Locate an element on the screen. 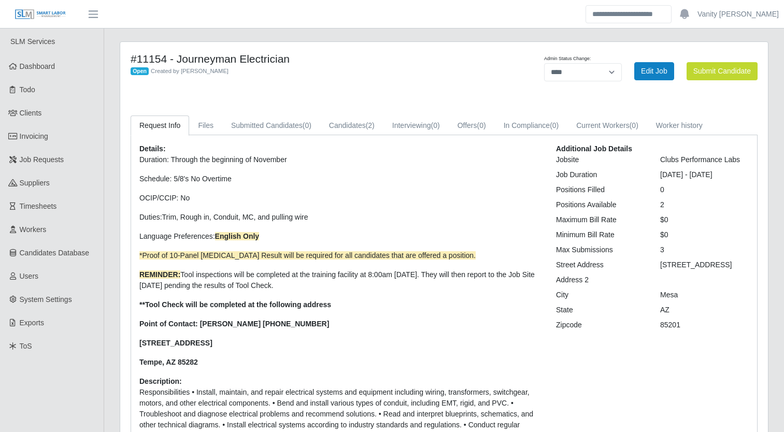  span: Trim, Rough in, Conduit, MC, and pulling wire is located at coordinates (235, 217).